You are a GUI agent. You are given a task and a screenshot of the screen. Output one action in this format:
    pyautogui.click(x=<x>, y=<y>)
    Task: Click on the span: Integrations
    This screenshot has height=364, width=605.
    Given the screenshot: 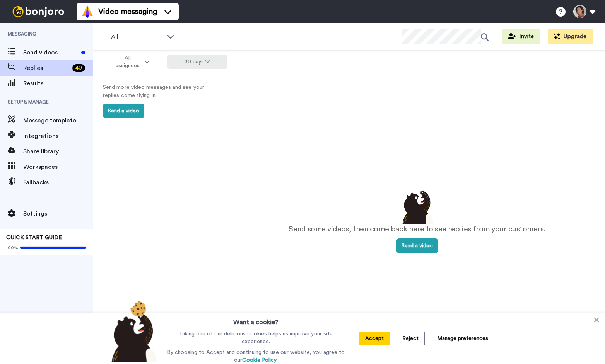 What is the action you would take?
    pyautogui.click(x=58, y=136)
    